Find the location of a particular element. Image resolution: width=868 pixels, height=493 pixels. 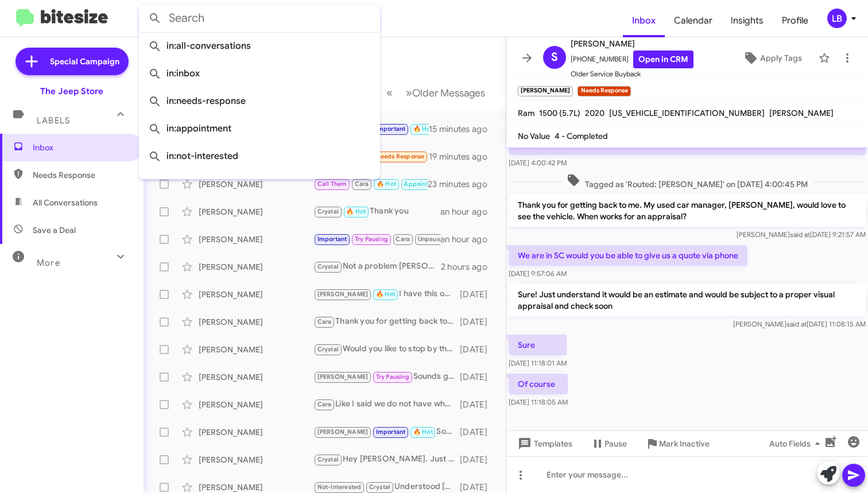

p: Sure is located at coordinates (537, 345).